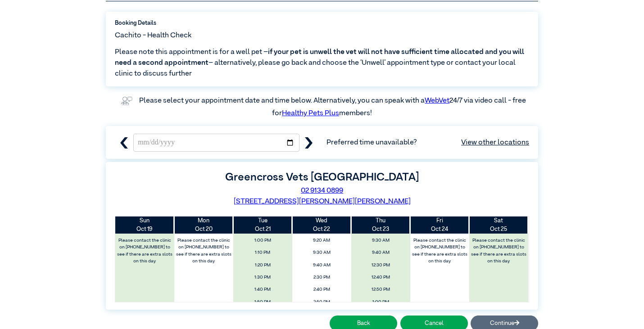 The width and height of the screenshot is (644, 329). Describe the element at coordinates (333, 107) in the screenshot. I see `label: Please select your appointment date and time below. Alternatively, you can speak with a 24/7 via ...` at that location.